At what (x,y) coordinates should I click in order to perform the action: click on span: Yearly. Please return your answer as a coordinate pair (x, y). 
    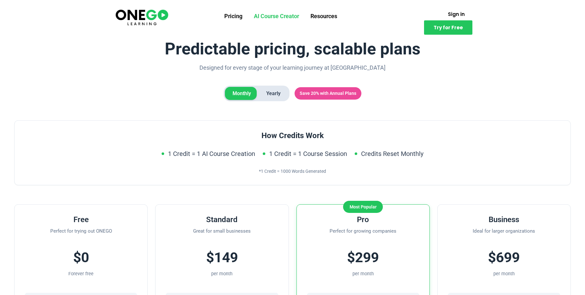
    Looking at the image, I should click on (273, 93).